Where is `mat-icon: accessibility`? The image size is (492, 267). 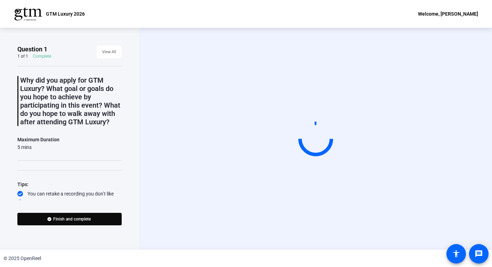
mat-icon: accessibility is located at coordinates (456, 254).